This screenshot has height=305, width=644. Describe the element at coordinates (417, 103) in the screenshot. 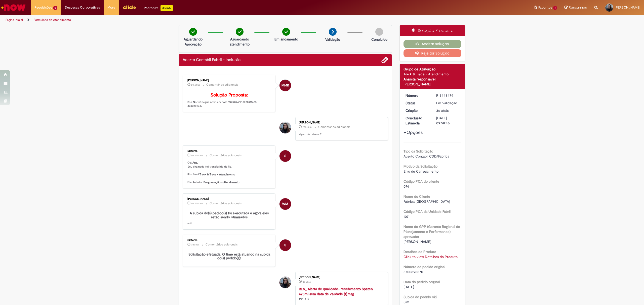

I see `dt: Status` at that location.